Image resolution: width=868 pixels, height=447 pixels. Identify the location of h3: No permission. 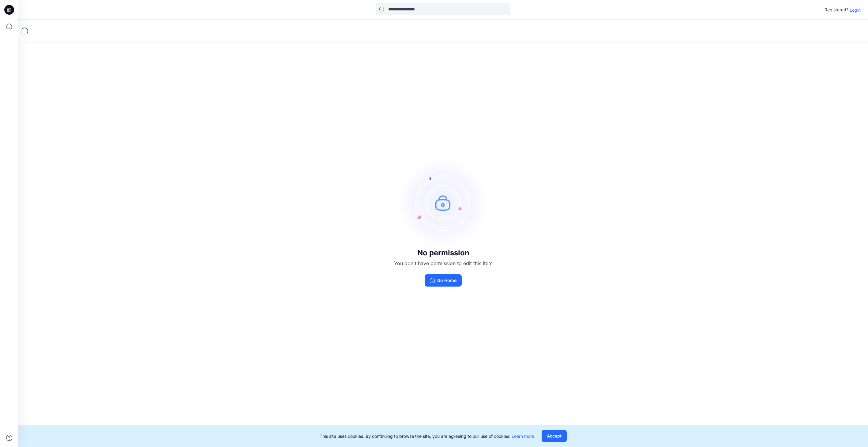
(444, 253).